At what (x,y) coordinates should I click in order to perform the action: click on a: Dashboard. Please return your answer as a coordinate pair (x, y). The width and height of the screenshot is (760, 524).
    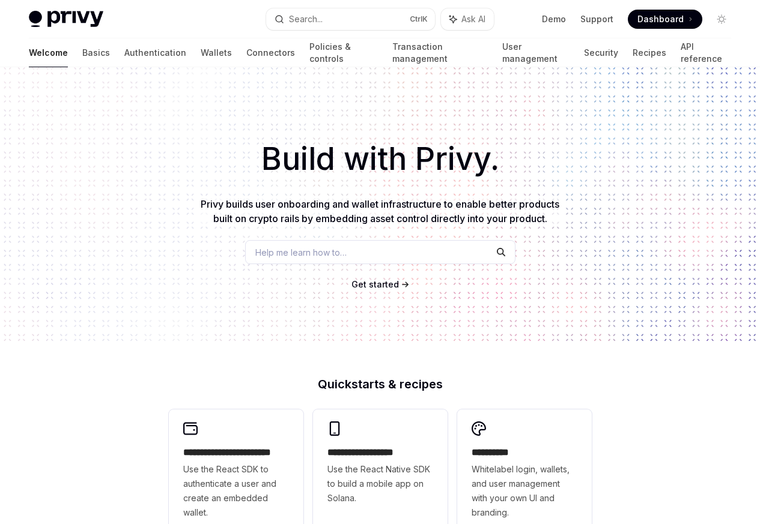
    Looking at the image, I should click on (665, 19).